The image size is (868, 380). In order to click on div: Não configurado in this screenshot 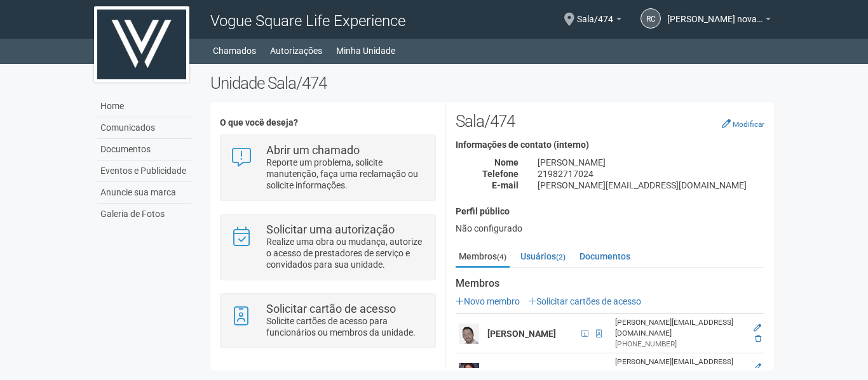, I will do `click(610, 228)`.